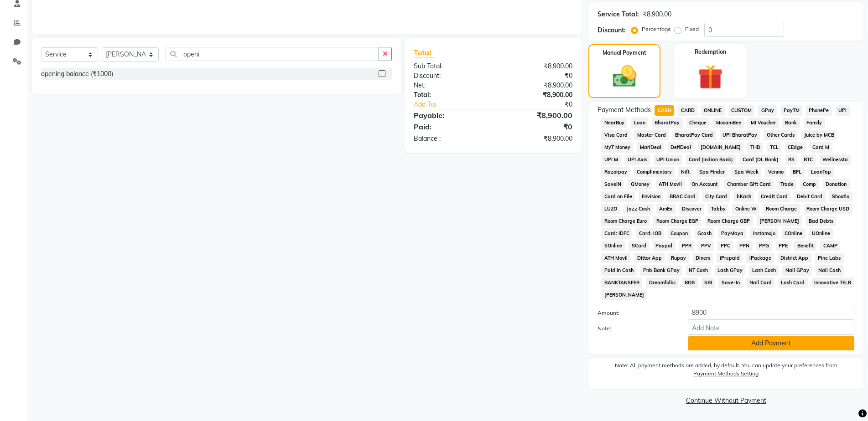  I want to click on span: Debit Card, so click(810, 197).